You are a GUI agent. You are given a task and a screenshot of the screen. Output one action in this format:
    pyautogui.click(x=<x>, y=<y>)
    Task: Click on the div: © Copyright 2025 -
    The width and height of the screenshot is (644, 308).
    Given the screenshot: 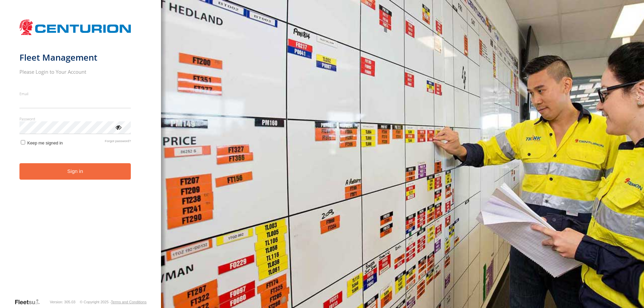 What is the action you would take?
    pyautogui.click(x=113, y=302)
    